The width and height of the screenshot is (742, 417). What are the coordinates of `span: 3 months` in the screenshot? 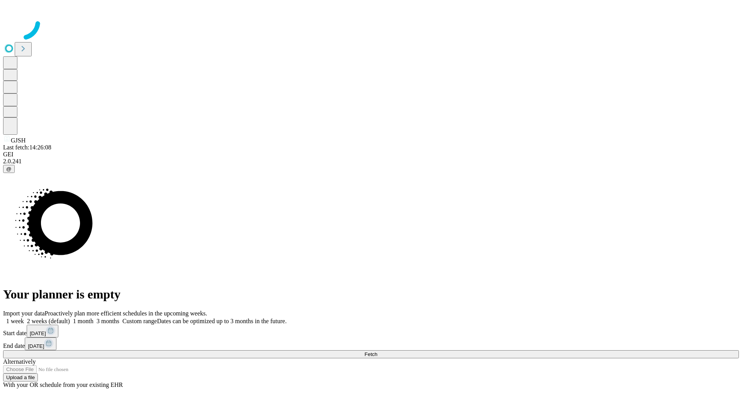 It's located at (108, 321).